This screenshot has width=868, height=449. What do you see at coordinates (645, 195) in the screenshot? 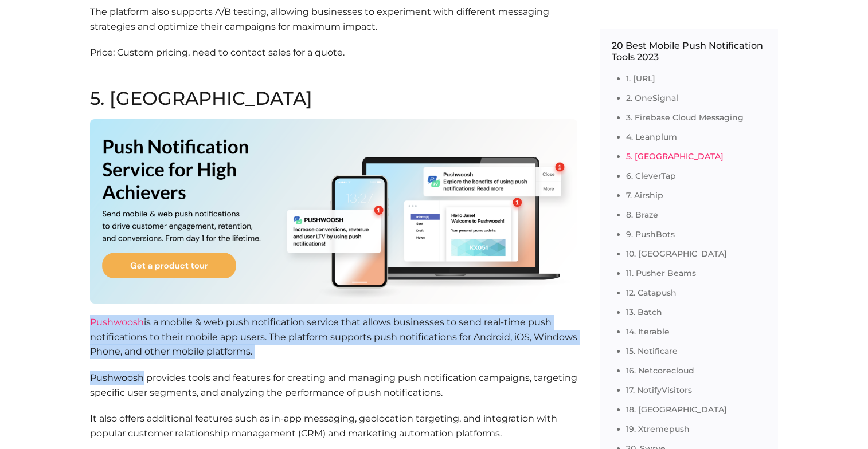
I see `a: 7. Airship` at bounding box center [645, 195].